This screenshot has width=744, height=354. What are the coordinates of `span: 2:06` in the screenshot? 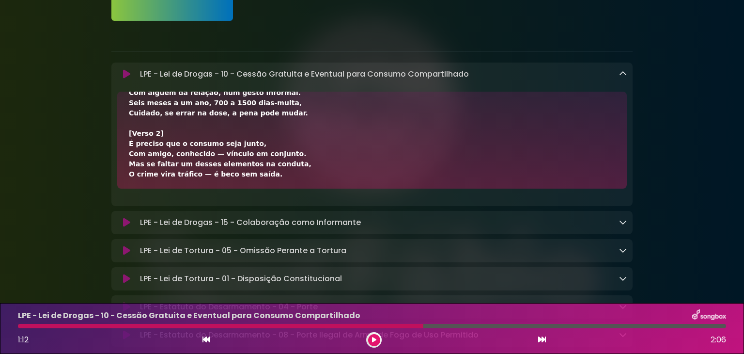 It's located at (719, 340).